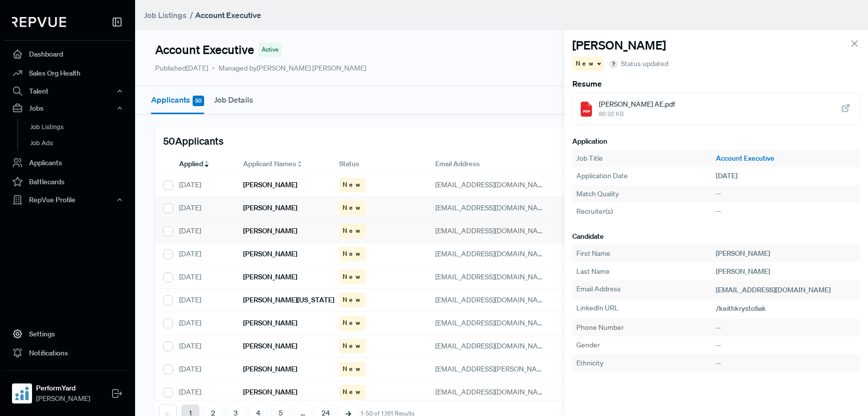 The image size is (868, 416). I want to click on strong: Account Executive, so click(228, 15).